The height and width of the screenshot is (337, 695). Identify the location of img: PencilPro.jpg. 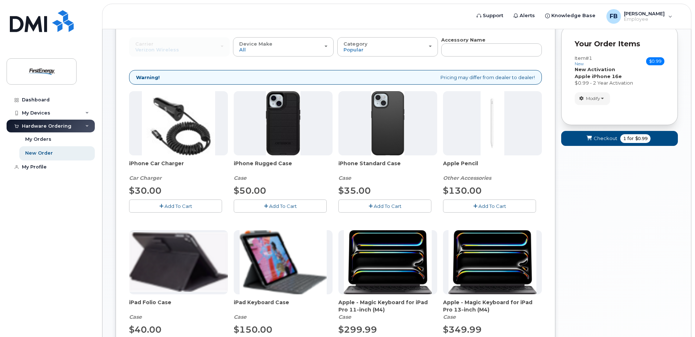
(492, 123).